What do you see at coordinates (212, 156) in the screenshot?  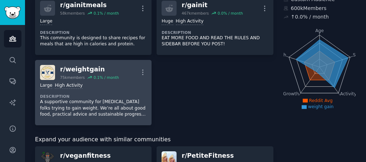 I see `div: r/ PetiteFitness` at bounding box center [212, 156].